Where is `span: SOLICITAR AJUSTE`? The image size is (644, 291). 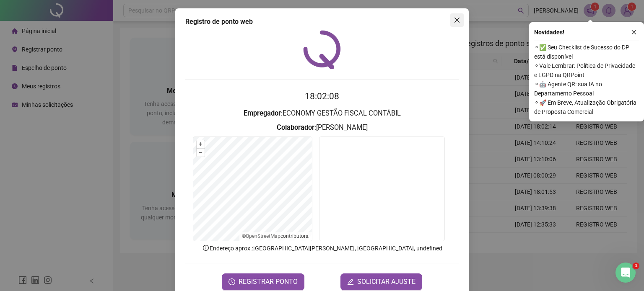
span: SOLICITAR AJUSTE is located at coordinates (386, 282).